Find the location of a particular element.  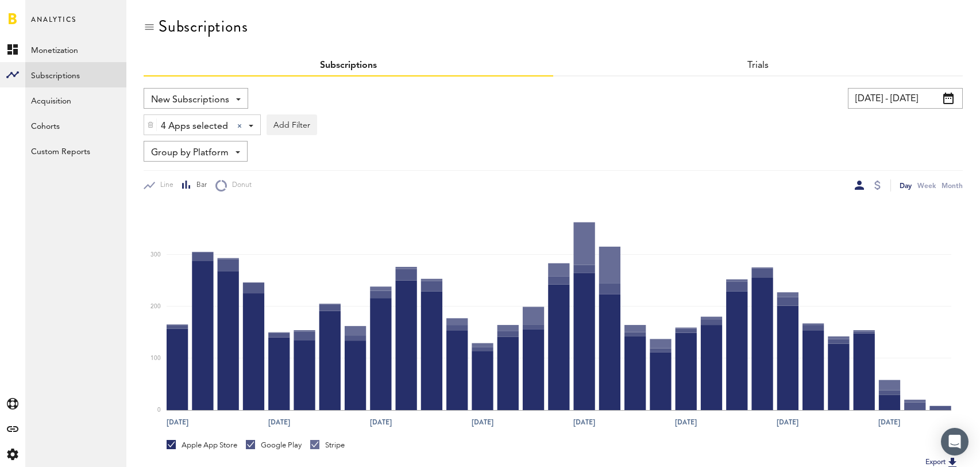

div: Apple App Store is located at coordinates (202, 445).